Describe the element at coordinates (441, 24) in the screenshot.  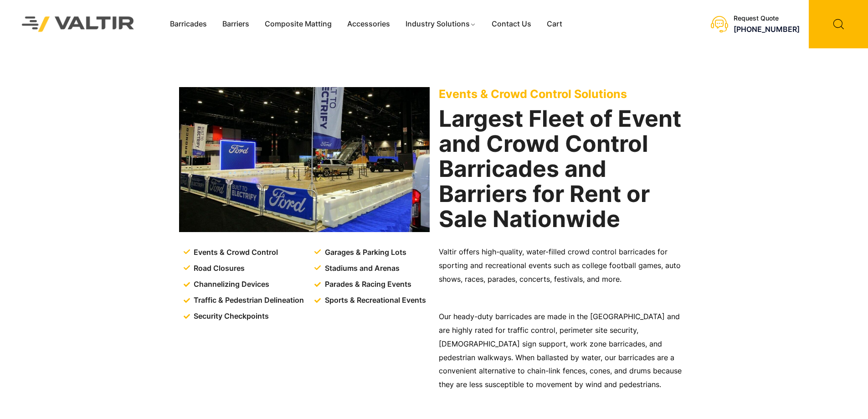
I see `a: Industry Solutions` at that location.